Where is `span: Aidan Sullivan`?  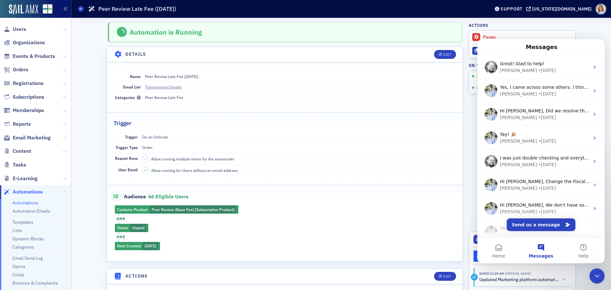
span: Aidan Sullivan is located at coordinates (517, 273).